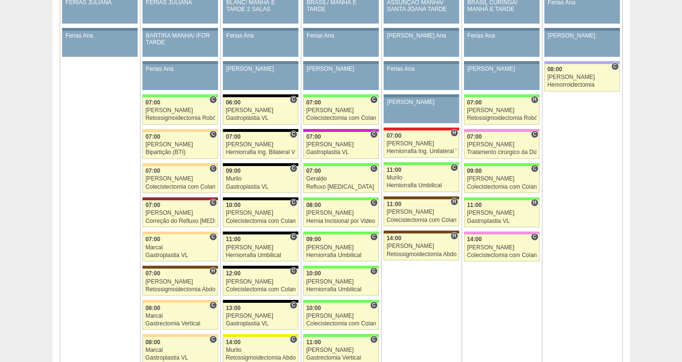 The width and height of the screenshot is (682, 362). I want to click on div: Key: Santa Rita, so click(260, 335).